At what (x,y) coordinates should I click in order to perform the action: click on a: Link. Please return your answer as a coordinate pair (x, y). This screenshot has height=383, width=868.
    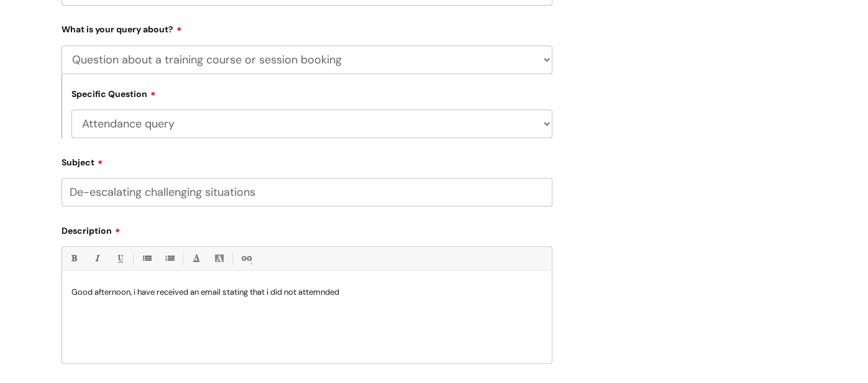
    Looking at the image, I should click on (245, 258).